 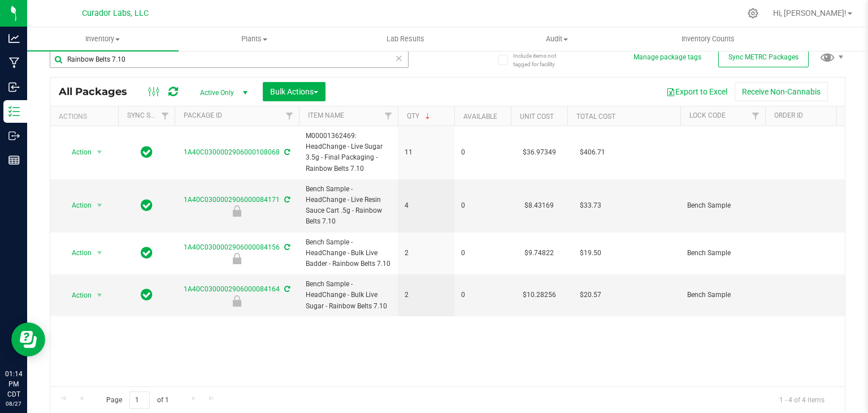 What do you see at coordinates (539, 253) in the screenshot?
I see `td: $9.74822` at bounding box center [539, 253].